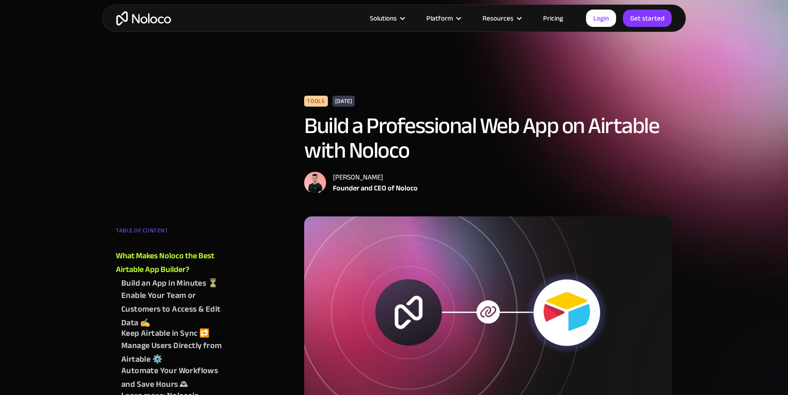  What do you see at coordinates (171, 233) in the screenshot?
I see `div: TABLE OF CONTENT` at bounding box center [171, 233].